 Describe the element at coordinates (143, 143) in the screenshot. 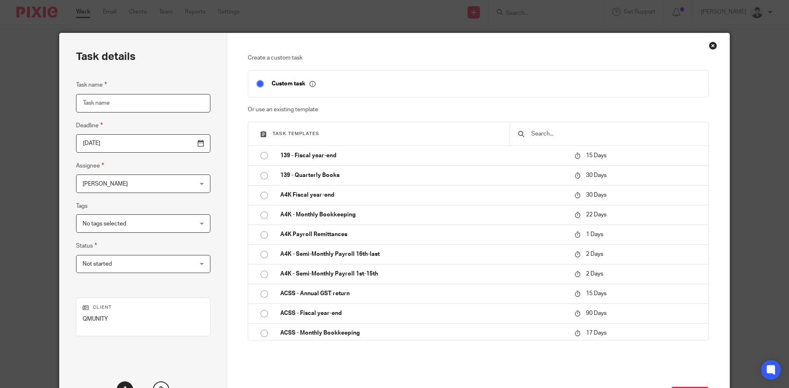

I see `input: Pick a date` at that location.